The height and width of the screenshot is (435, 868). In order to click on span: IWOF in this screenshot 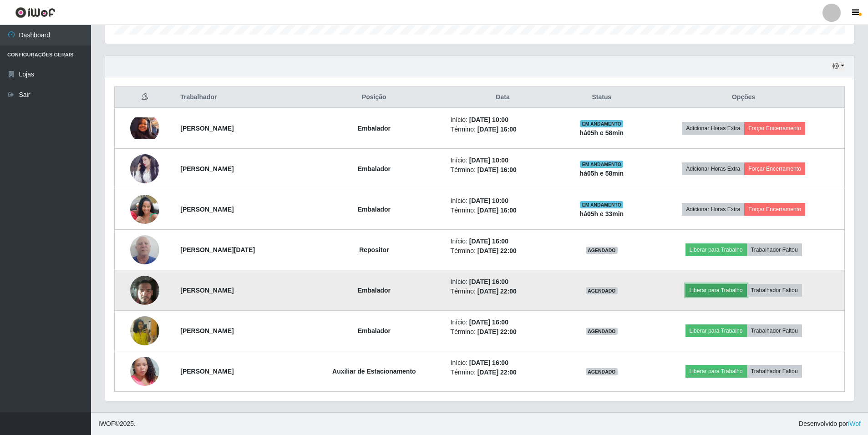, I will do `click(107, 423)`.